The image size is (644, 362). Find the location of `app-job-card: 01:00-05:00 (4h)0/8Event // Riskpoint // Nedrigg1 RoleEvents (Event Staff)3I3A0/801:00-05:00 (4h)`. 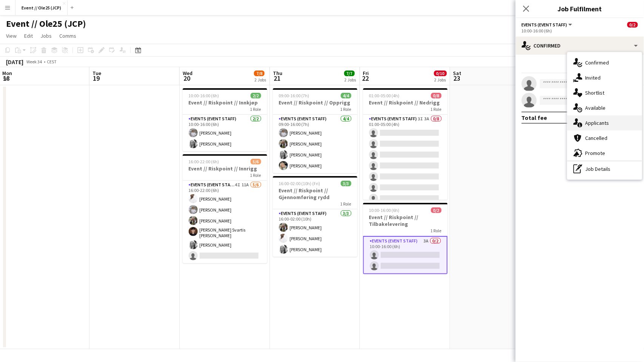

app-job-card: 01:00-05:00 (4h)0/8Event // Riskpoint // Nedrigg1 RoleEvents (Event Staff)3I3A0/801:00-05:00 (4h) is located at coordinates (406, 144).